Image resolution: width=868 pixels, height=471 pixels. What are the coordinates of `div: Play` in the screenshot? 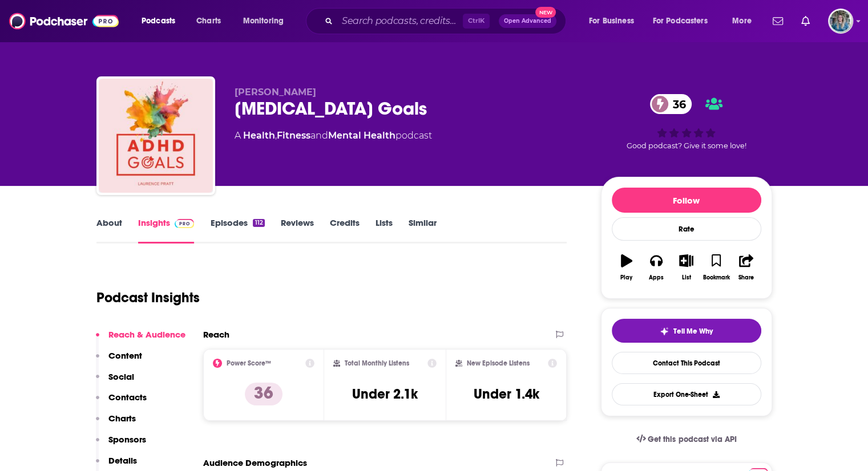 It's located at (626, 278).